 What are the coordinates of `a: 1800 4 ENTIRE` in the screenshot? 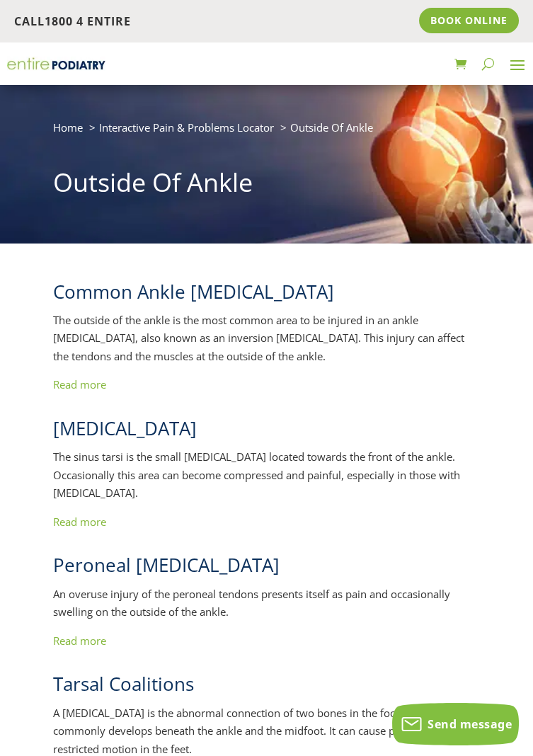 It's located at (88, 21).